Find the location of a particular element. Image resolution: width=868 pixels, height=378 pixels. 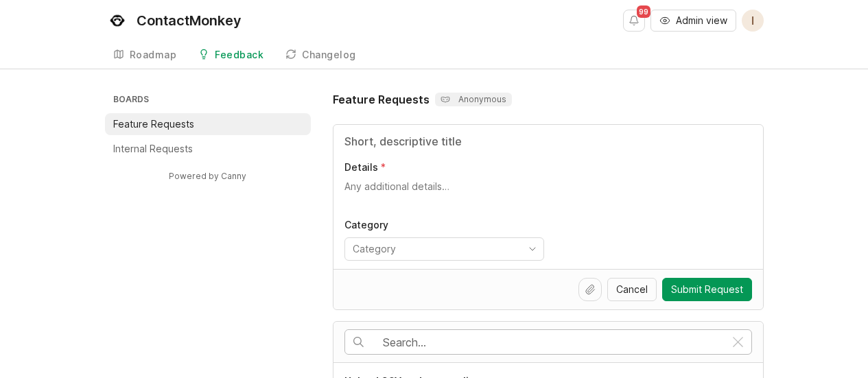

img: ContactMonkey logo is located at coordinates (118, 21).